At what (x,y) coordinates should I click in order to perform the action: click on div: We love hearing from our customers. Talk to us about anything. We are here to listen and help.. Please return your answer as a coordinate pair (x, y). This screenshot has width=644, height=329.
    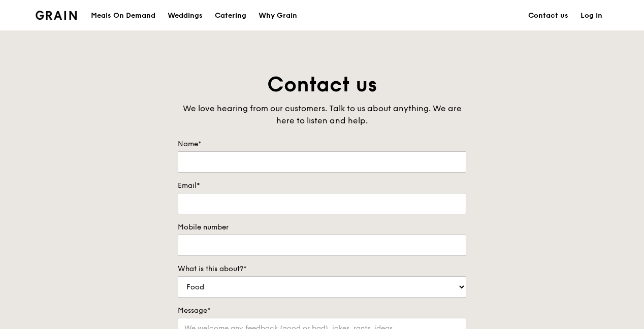
    Looking at the image, I should click on (322, 115).